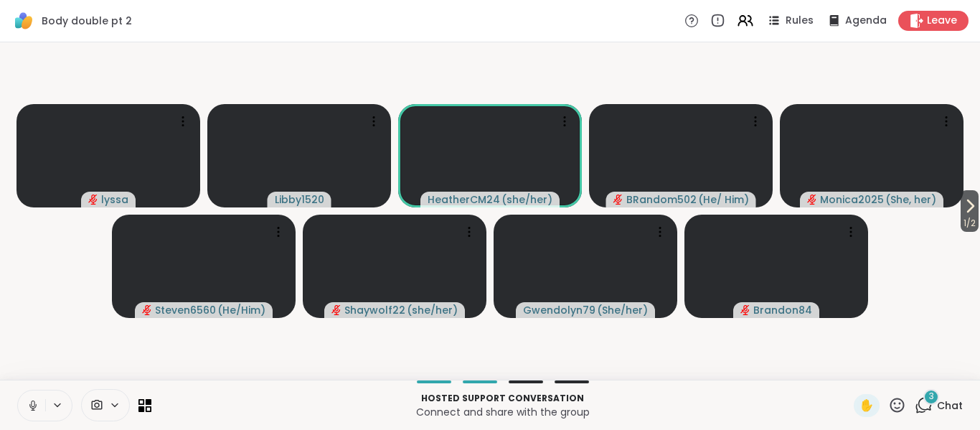 The image size is (980, 430). What do you see at coordinates (241, 310) in the screenshot?
I see `span: ( He/Him )` at bounding box center [241, 310].